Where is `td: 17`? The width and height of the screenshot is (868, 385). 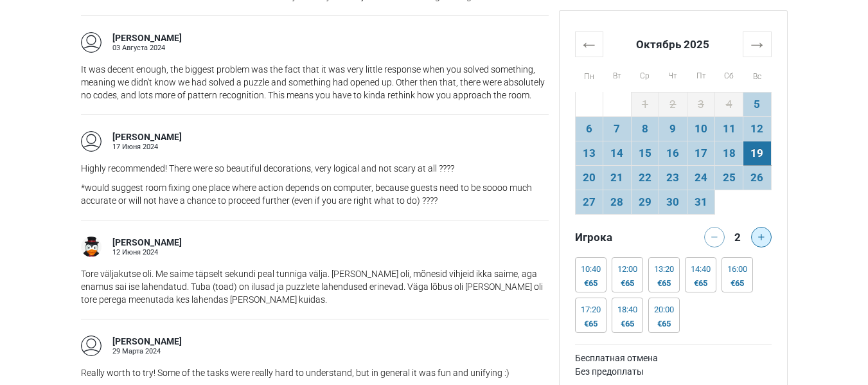
td: 17 is located at coordinates (701, 153).